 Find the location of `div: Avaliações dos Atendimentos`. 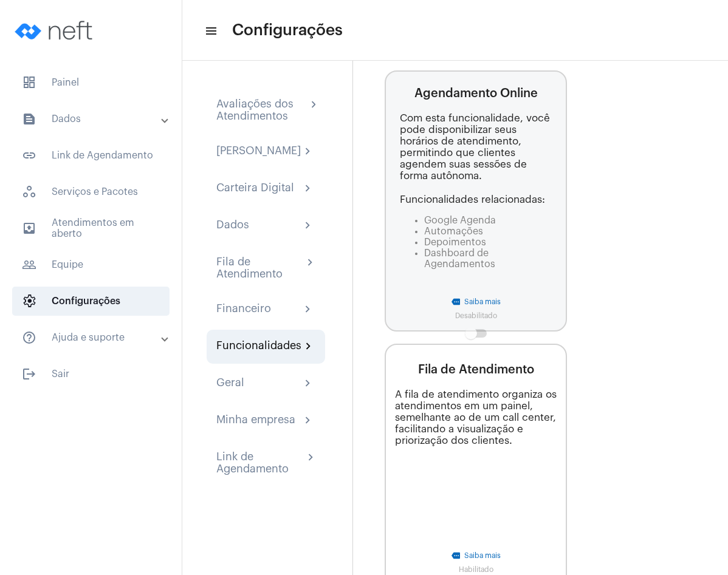

div: Avaliações dos Atendimentos is located at coordinates (261, 110).